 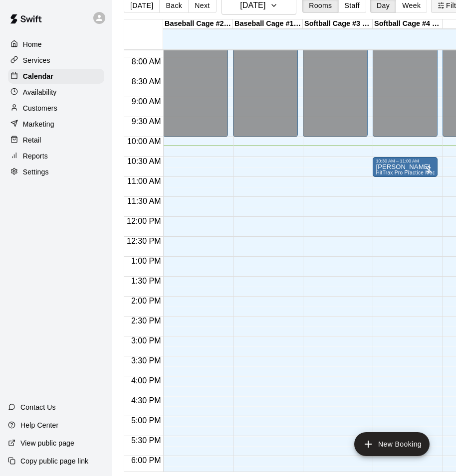 What do you see at coordinates (146, 340) in the screenshot?
I see `span: 3:00 PM` at bounding box center [146, 340].